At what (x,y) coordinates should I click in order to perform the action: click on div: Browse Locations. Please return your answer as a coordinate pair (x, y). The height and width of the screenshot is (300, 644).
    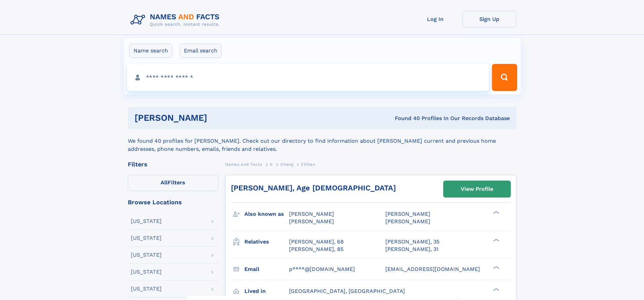
    Looking at the image, I should click on (173, 202).